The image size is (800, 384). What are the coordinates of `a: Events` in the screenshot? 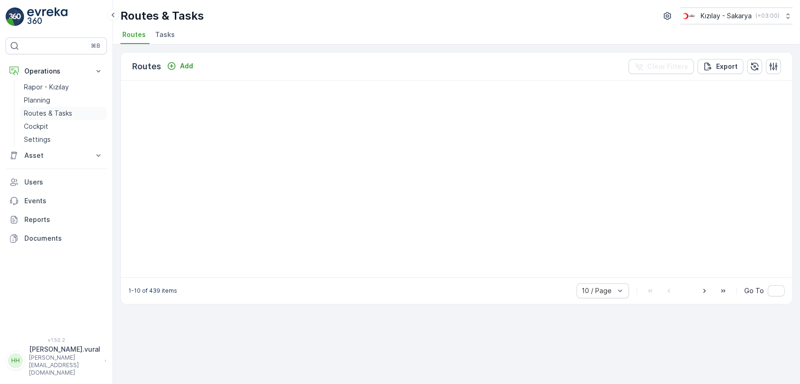 It's located at (56, 201).